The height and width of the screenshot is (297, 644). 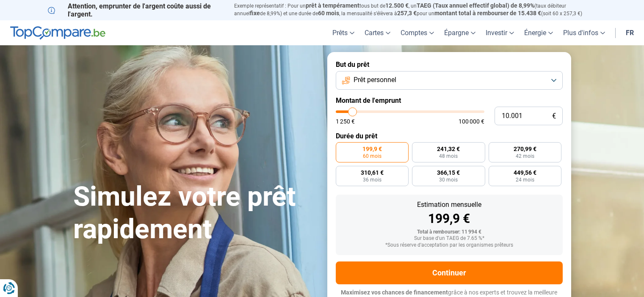 What do you see at coordinates (397, 6) in the screenshot?
I see `span: 12.500 €` at bounding box center [397, 6].